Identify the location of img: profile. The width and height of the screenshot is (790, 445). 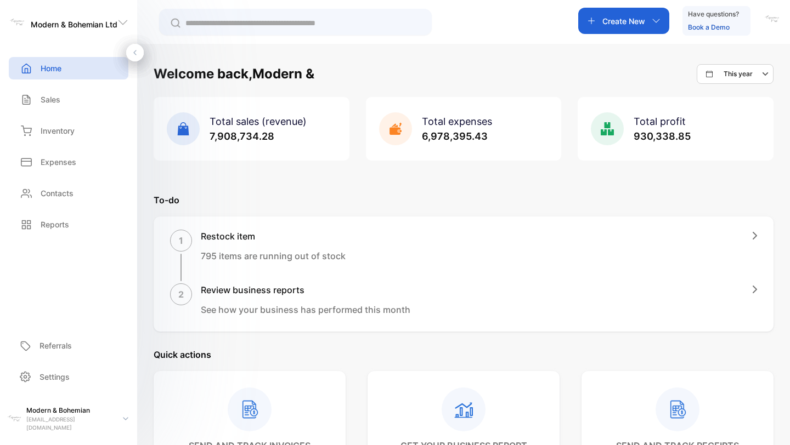
(14, 419).